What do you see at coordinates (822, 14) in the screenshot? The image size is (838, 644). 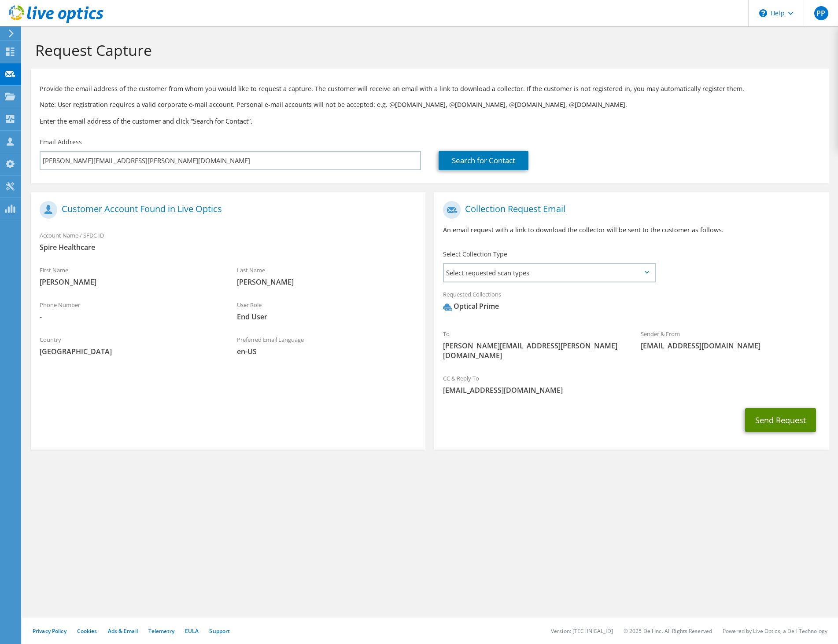 I see `span: PP` at bounding box center [822, 14].